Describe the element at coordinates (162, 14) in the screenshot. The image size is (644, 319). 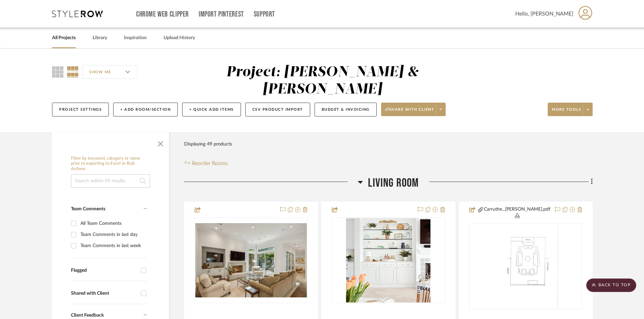
I see `a: Chrome Web Clipper` at that location.